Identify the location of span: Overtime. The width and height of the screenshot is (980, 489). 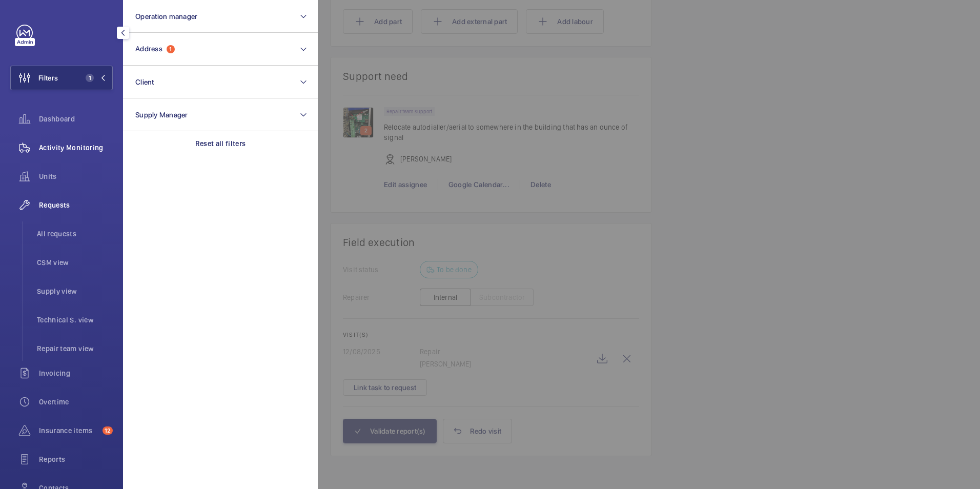
(76, 402).